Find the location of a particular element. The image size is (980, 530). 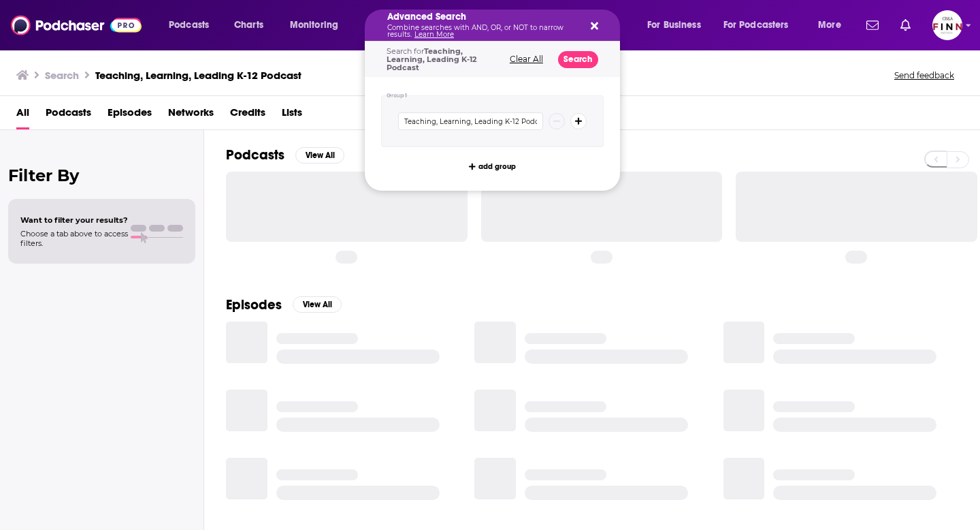

span: For Podcasters is located at coordinates (756, 25).